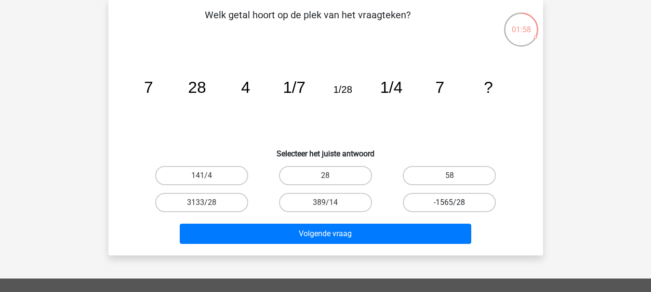 This screenshot has width=651, height=292. What do you see at coordinates (325, 234) in the screenshot?
I see `button: Volgende vraag` at bounding box center [325, 234].